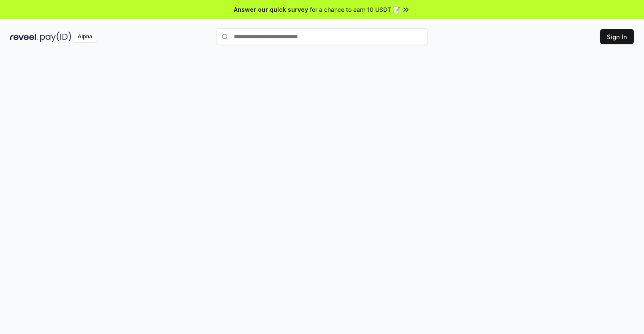 Image resolution: width=644 pixels, height=334 pixels. What do you see at coordinates (355, 9) in the screenshot?
I see `span: for a chance to earn 10 USDT 📝` at bounding box center [355, 9].